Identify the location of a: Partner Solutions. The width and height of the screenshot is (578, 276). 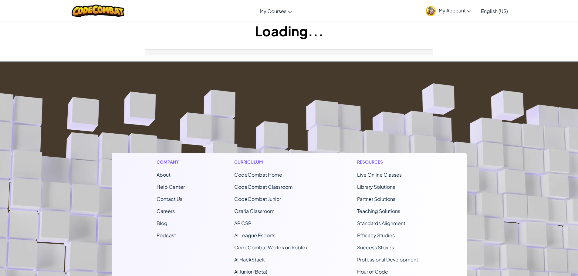
(376, 199).